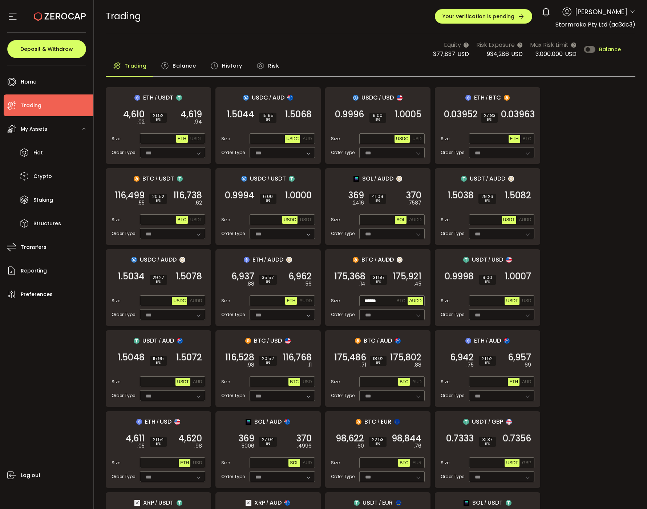  I want to click on span: Risk Exposure, so click(496, 45).